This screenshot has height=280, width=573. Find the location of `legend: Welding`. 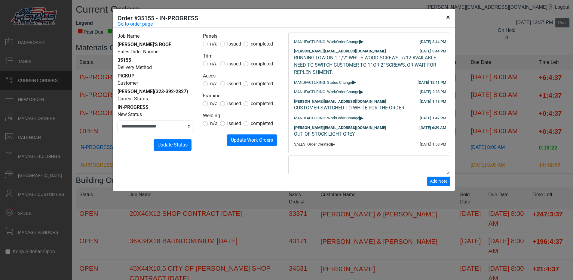

legend: Welding is located at coordinates (241, 116).